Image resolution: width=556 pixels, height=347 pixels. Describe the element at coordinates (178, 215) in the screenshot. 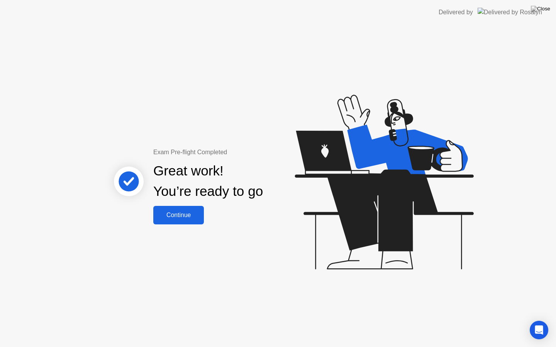

I see `button: Continue` at that location.